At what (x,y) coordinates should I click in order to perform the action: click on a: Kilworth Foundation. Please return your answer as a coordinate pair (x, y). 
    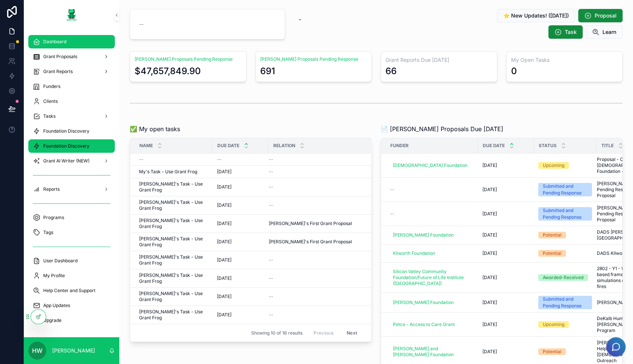
    Looking at the image, I should click on (432, 254).